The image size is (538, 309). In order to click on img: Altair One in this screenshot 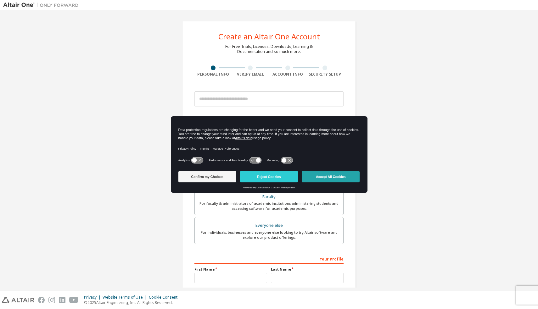, I will do `click(43, 5)`.